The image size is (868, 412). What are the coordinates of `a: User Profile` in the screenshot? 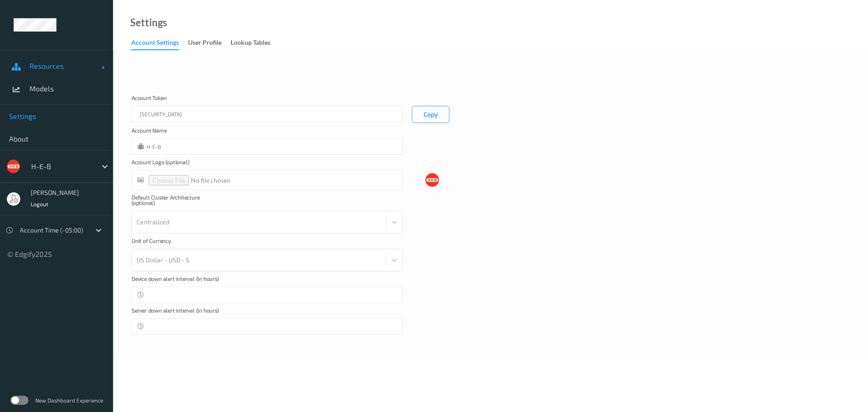 It's located at (210, 43).